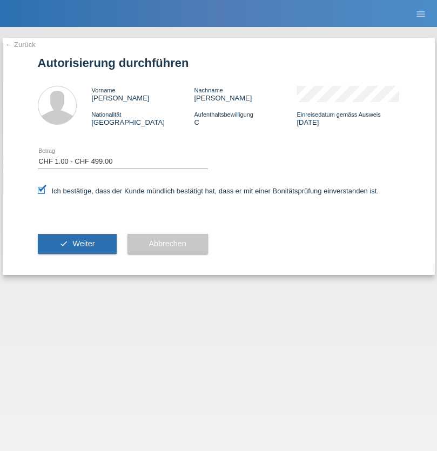 This screenshot has height=451, width=437. What do you see at coordinates (83, 243) in the screenshot?
I see `span: Weiter` at bounding box center [83, 243].